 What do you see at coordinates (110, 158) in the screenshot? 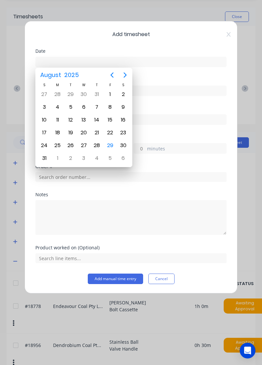
I see `div: Friday, September 5, 2025` at bounding box center [110, 158].